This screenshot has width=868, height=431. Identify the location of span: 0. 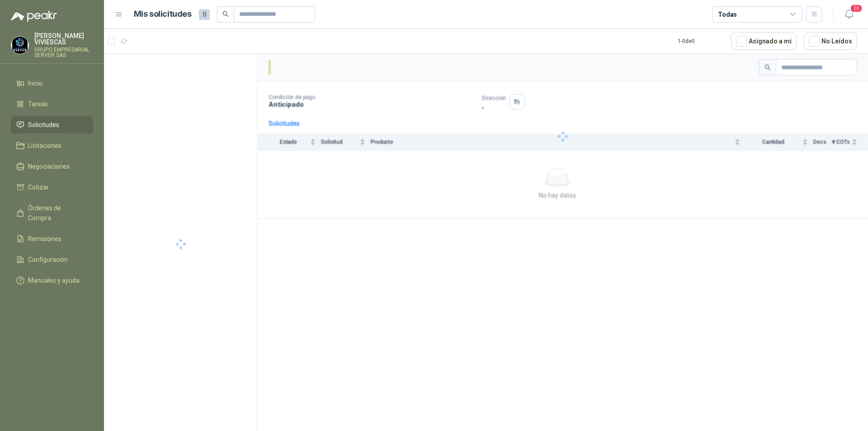
(204, 15).